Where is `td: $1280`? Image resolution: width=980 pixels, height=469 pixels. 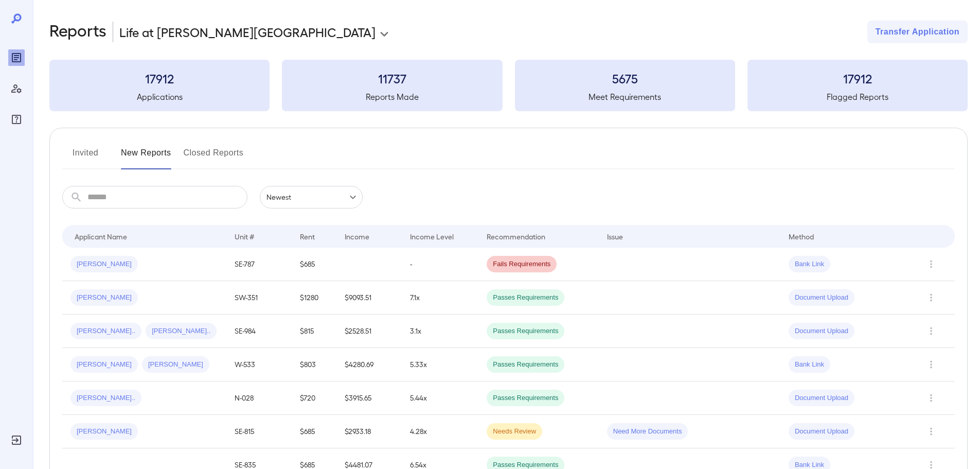
td: $1280 is located at coordinates (314, 298).